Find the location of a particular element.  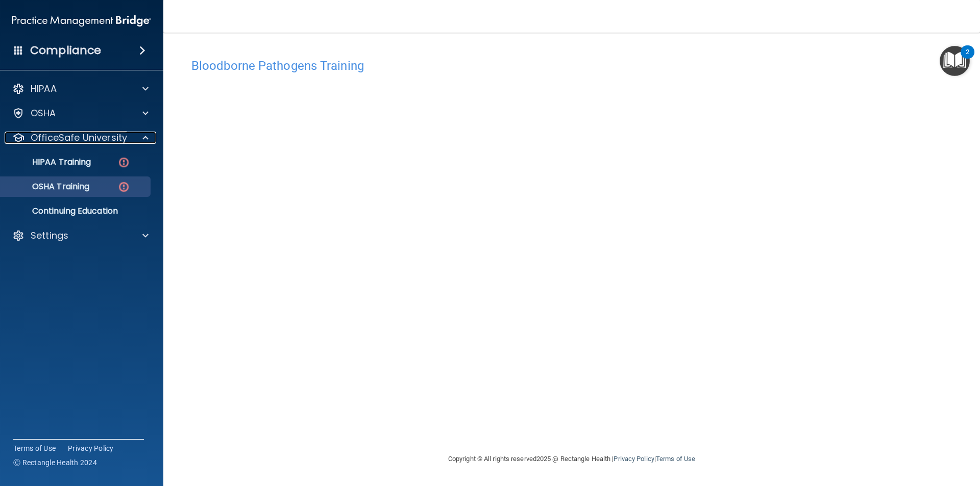

div: 2 is located at coordinates (968, 58).